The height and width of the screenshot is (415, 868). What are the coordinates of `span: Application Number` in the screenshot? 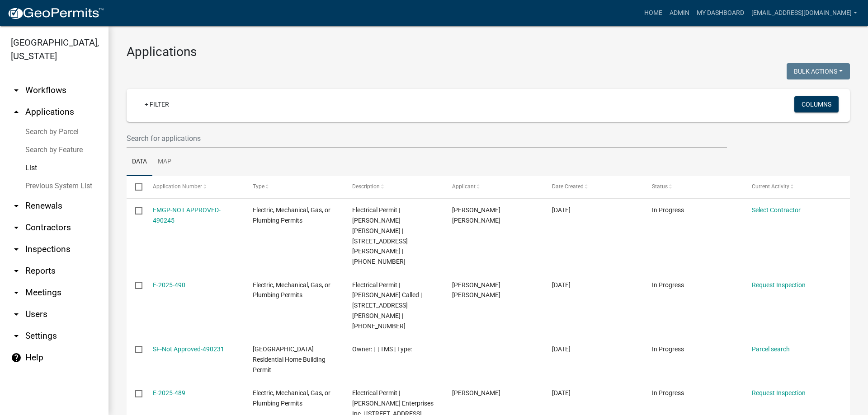 It's located at (177, 186).